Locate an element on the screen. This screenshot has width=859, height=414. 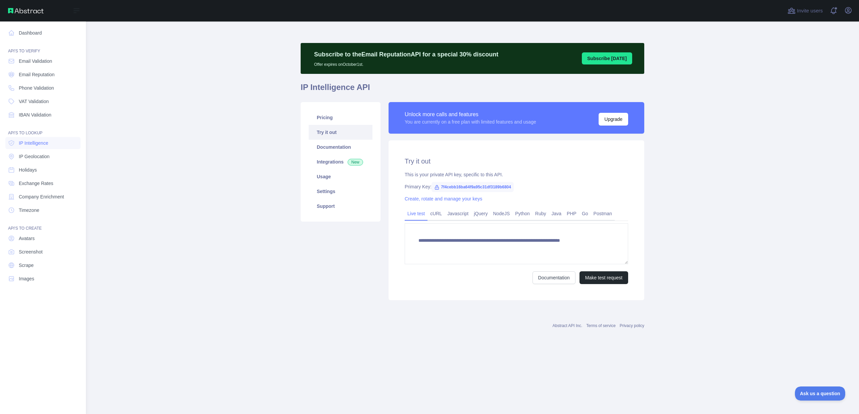
span: Phone Validation is located at coordinates (36, 88).